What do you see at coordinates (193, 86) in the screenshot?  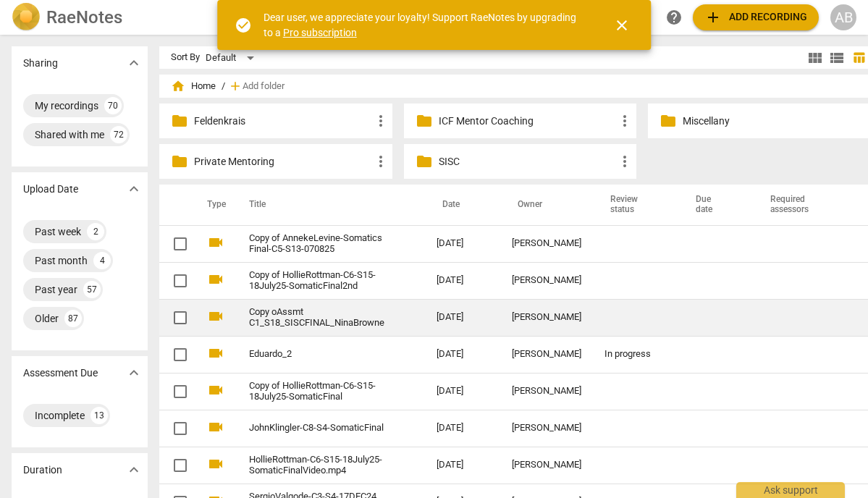 I see `span: Home` at bounding box center [193, 86].